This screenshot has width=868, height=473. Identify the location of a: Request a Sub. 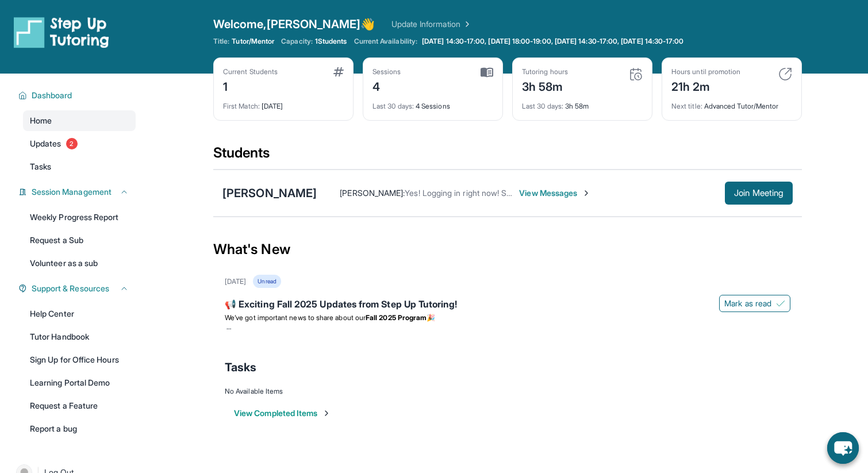
(80, 240).